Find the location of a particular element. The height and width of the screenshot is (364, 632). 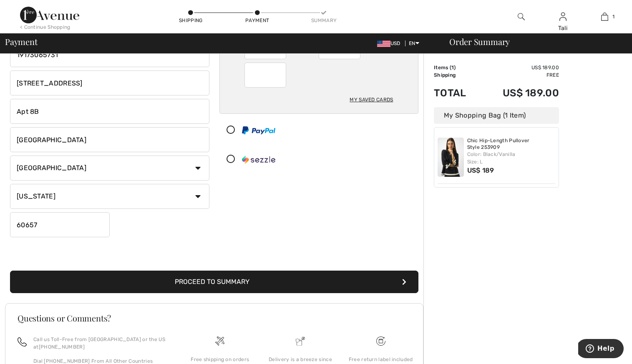

a: 1 is located at coordinates (605, 17).